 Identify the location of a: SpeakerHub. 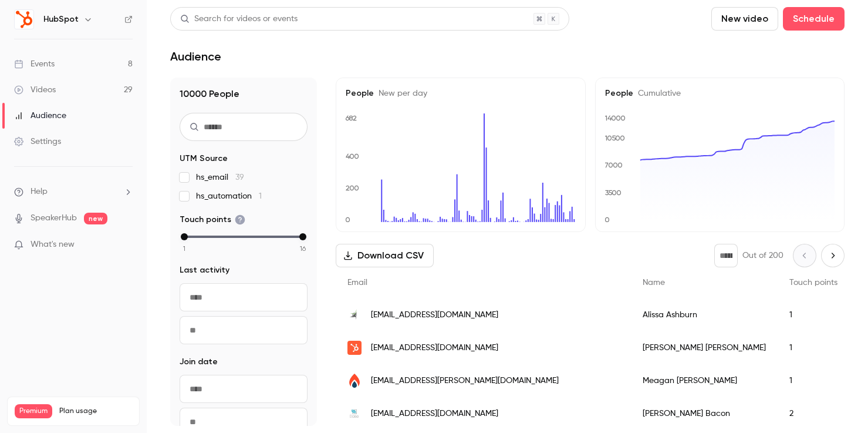
(53, 218).